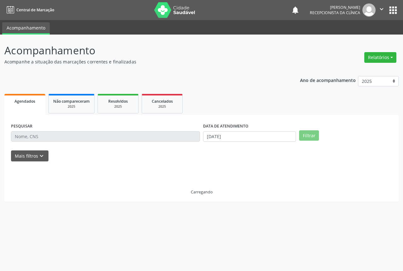  Describe the element at coordinates (380, 58) in the screenshot. I see `button: Relatórios` at that location.